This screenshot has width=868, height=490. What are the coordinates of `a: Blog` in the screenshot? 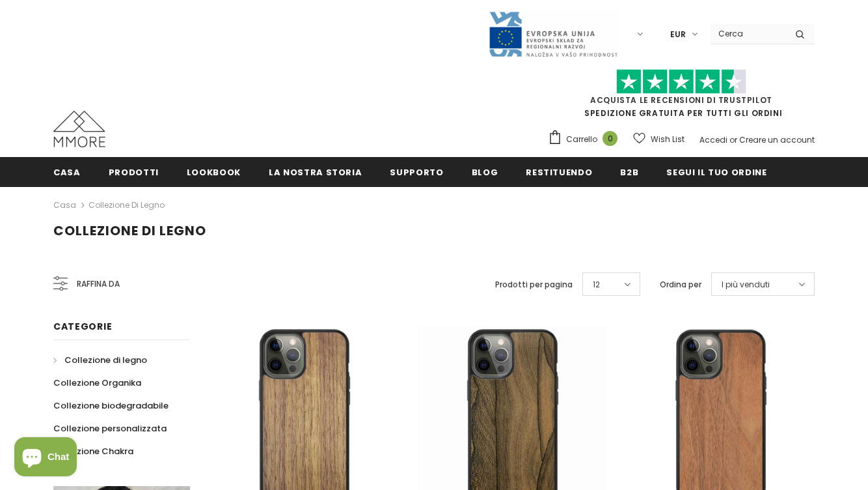 It's located at (485, 172).